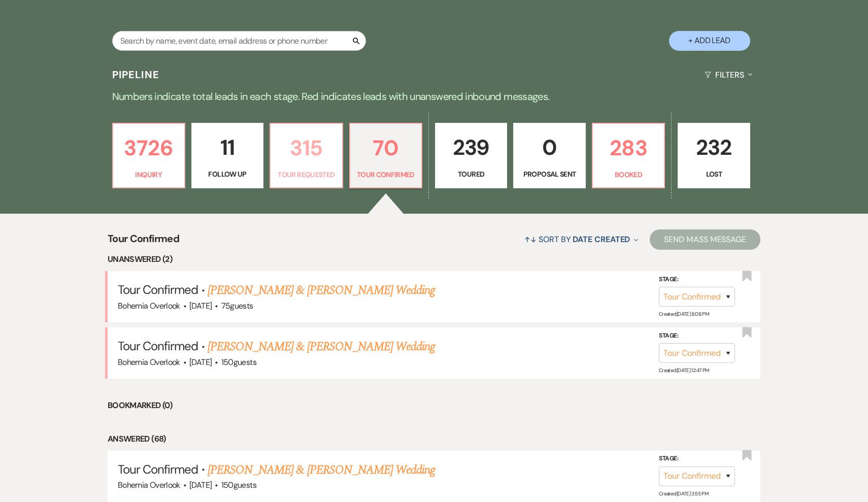 Image resolution: width=868 pixels, height=502 pixels. What do you see at coordinates (471, 156) in the screenshot?
I see `a: 239Toured` at bounding box center [471, 156].